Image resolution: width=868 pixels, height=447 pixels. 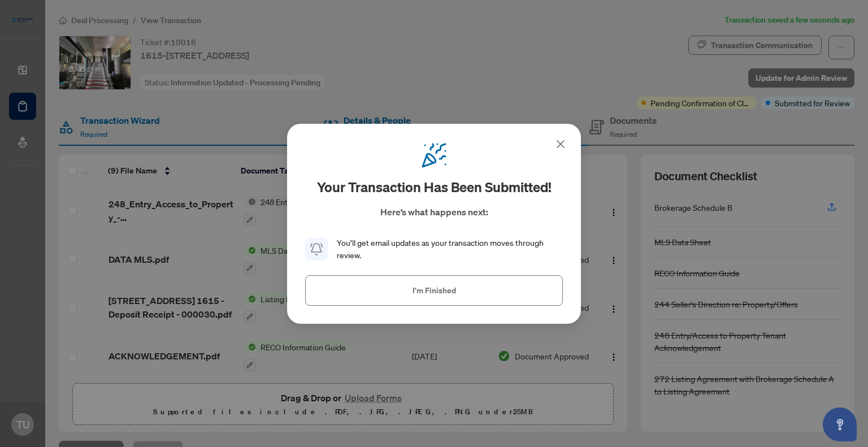 What do you see at coordinates (434, 290) in the screenshot?
I see `span: I'm Finished` at bounding box center [434, 290].